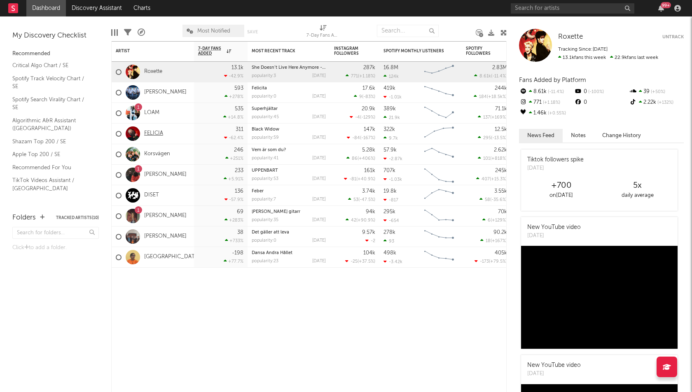  I want to click on span: 9, so click(360, 97).